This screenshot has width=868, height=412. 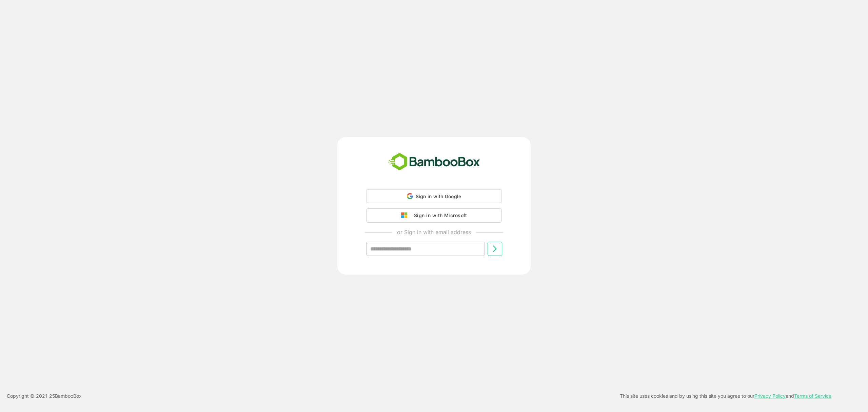 What do you see at coordinates (438, 196) in the screenshot?
I see `span: Sign in with Google` at bounding box center [438, 196].